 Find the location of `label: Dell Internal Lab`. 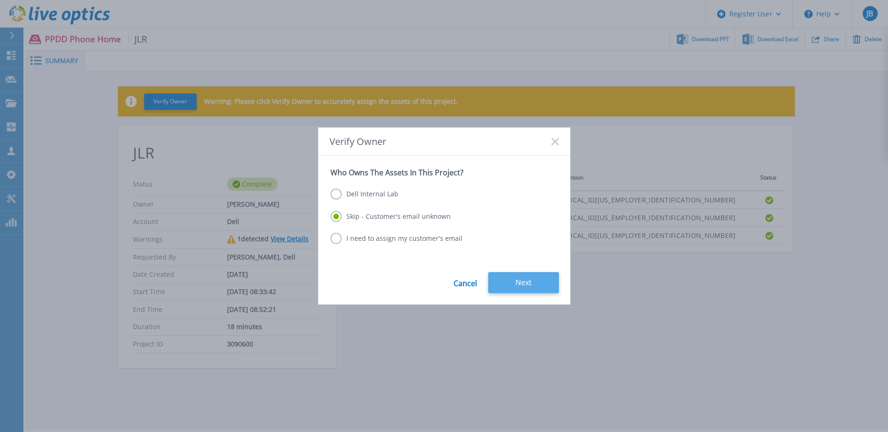

label: Dell Internal Lab is located at coordinates (364, 194).